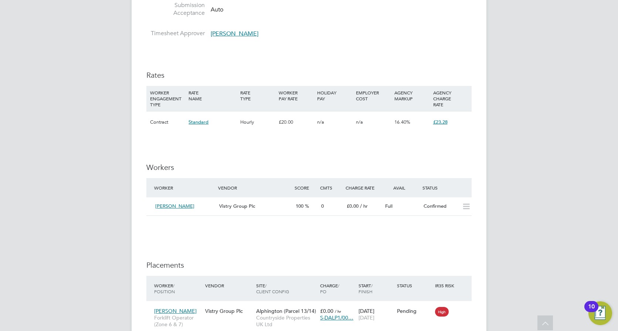  I want to click on div: Score, so click(306, 188).